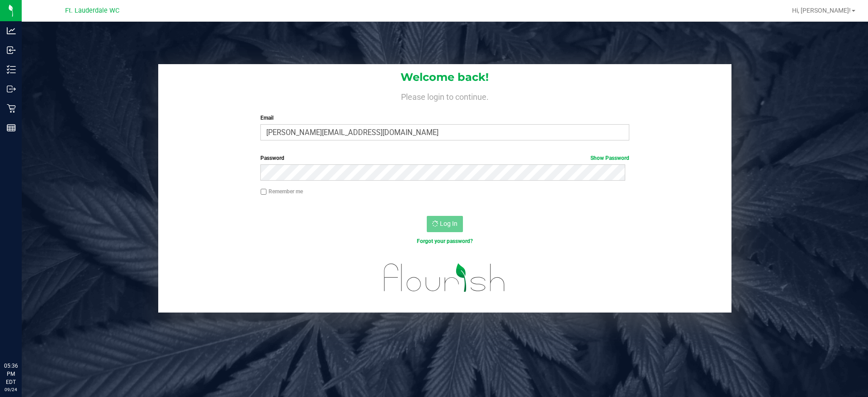 The height and width of the screenshot is (397, 868). What do you see at coordinates (444, 118) in the screenshot?
I see `label: Email` at bounding box center [444, 118].